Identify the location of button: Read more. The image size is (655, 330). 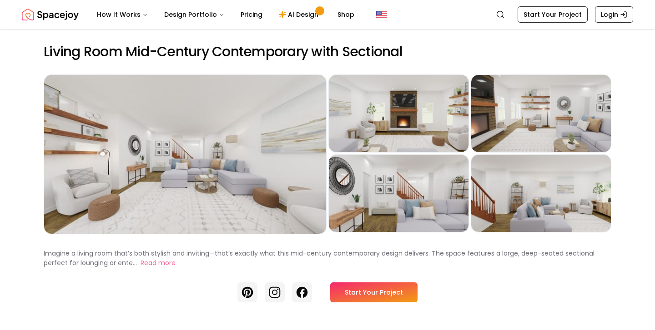
(158, 263).